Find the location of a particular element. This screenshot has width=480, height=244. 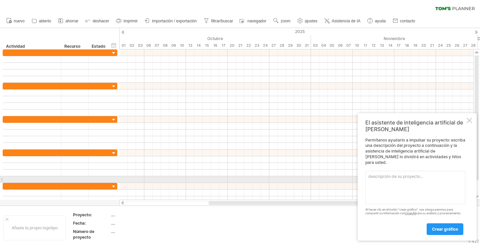

font: navegador is located at coordinates (257, 21).